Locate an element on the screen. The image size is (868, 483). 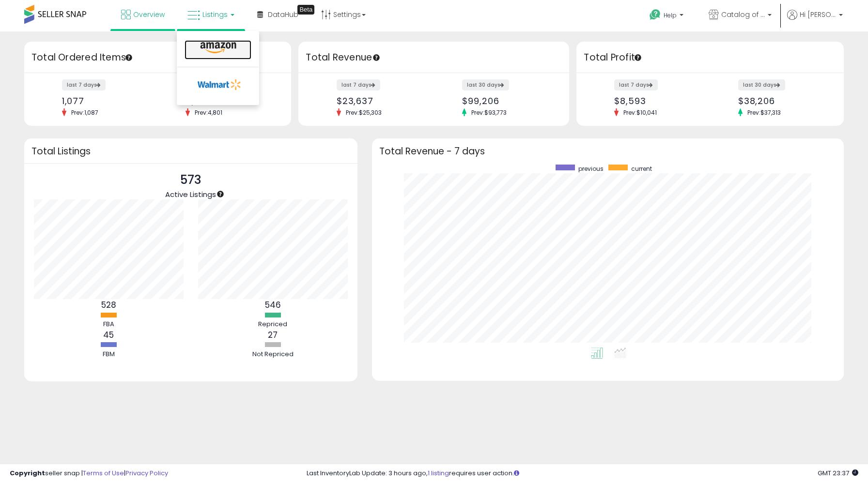
div: $38,206 is located at coordinates (782, 101).